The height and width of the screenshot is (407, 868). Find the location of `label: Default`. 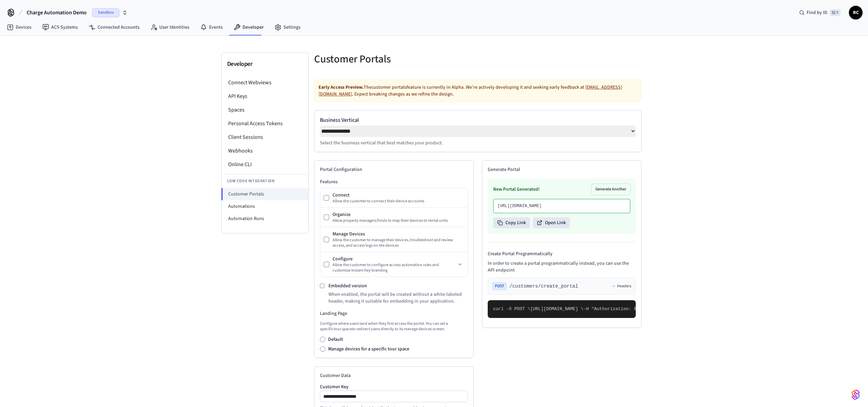

label: Default is located at coordinates (336, 340).